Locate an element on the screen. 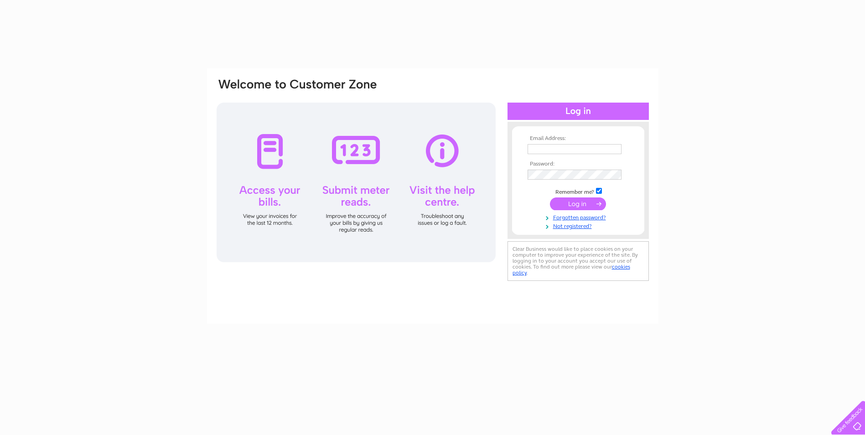 The image size is (865, 435). a: Forgotten password? is located at coordinates (579, 217).